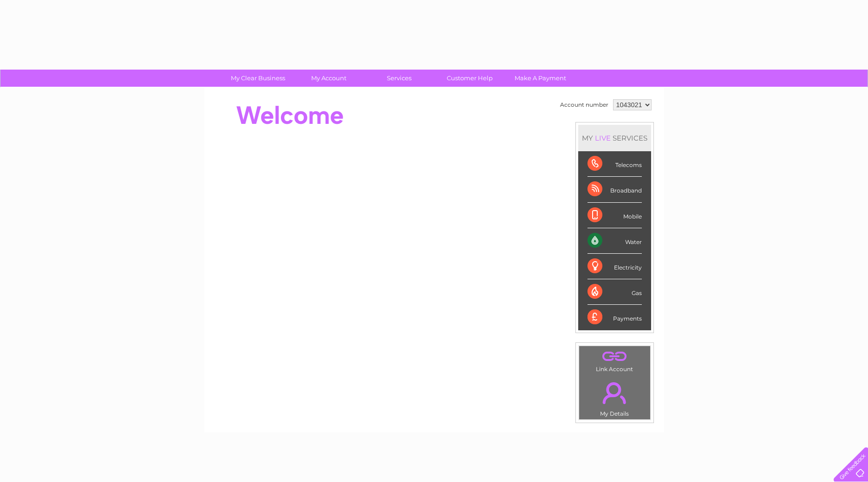 The image size is (868, 482). Describe the element at coordinates (258, 78) in the screenshot. I see `a: My Clear Business` at that location.